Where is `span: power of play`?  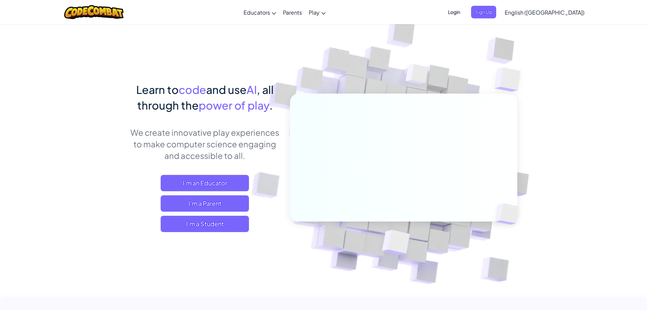
span: power of play is located at coordinates (234, 105).